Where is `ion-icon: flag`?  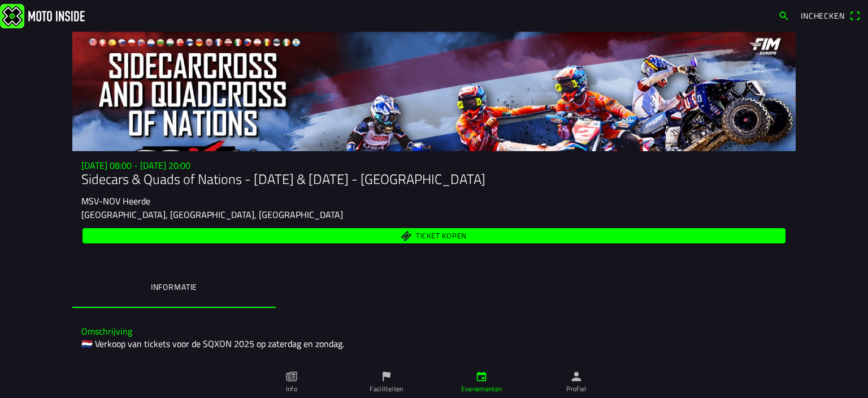
ion-icon: flag is located at coordinates (387, 376).